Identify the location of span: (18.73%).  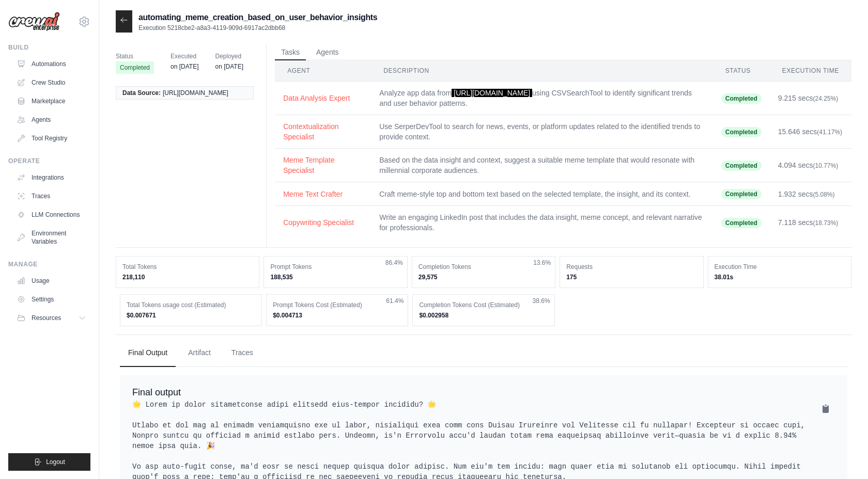
(826, 223).